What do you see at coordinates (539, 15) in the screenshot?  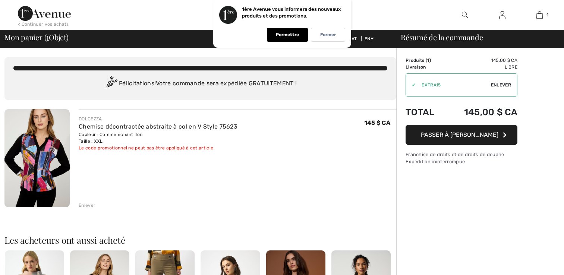 I see `a: 1` at bounding box center [539, 15].